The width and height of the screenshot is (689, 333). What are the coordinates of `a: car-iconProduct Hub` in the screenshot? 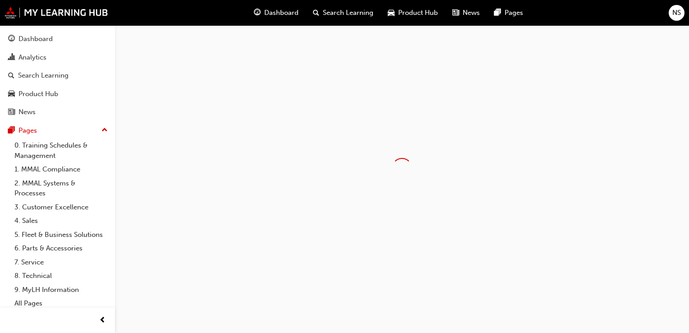 It's located at (412, 13).